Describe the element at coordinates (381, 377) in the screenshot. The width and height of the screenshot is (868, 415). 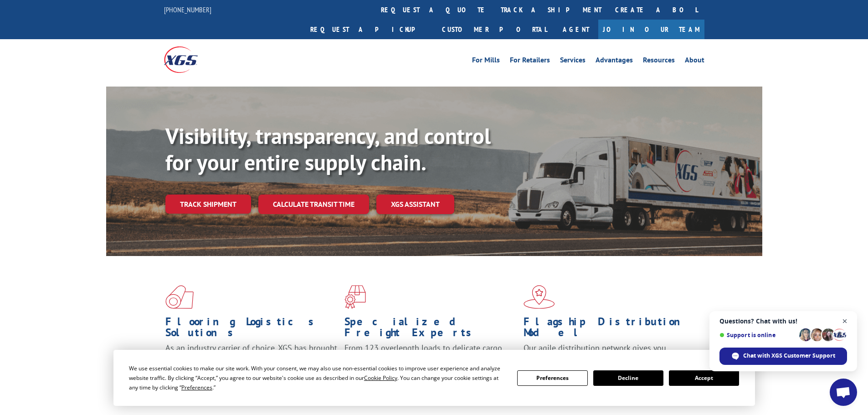
I see `span: Cookie Policy` at that location.